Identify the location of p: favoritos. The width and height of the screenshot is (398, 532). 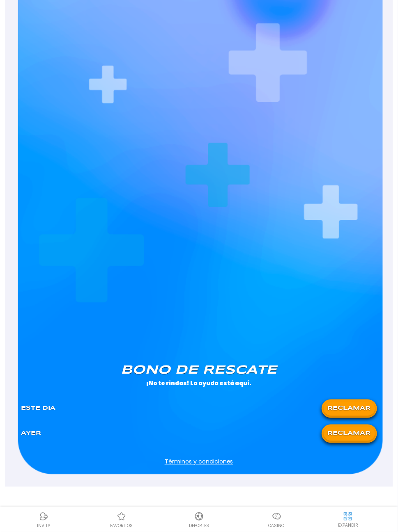
(121, 526).